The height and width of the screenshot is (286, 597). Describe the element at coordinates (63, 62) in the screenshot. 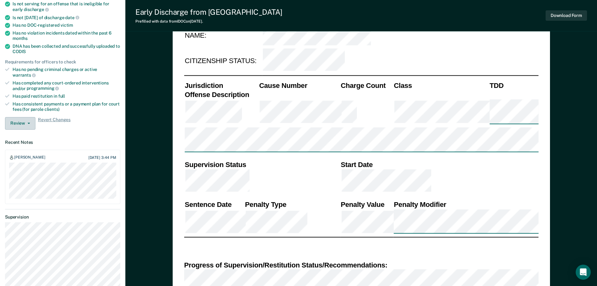

I see `div: Requirements for officers to check` at that location.